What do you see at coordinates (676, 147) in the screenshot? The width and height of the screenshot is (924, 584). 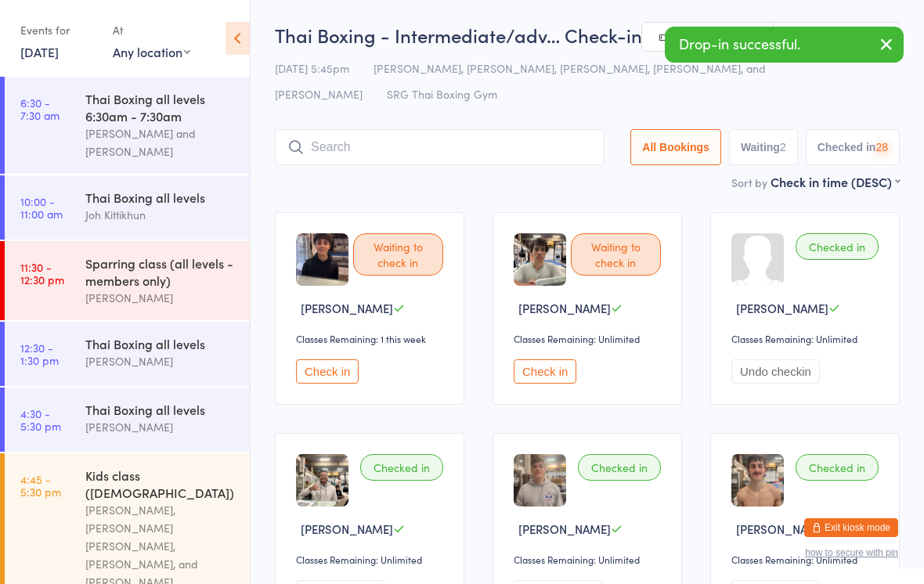 I see `button: All Bookings` at bounding box center [676, 147].